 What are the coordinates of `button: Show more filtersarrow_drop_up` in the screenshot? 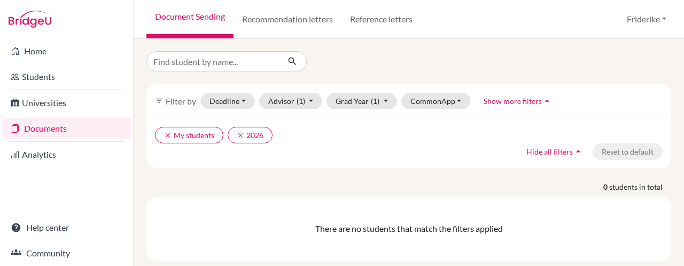 It's located at (517, 101).